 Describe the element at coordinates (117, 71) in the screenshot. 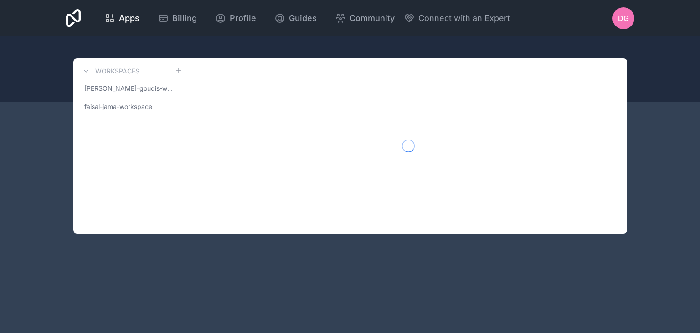

I see `h3: Workspaces` at that location.